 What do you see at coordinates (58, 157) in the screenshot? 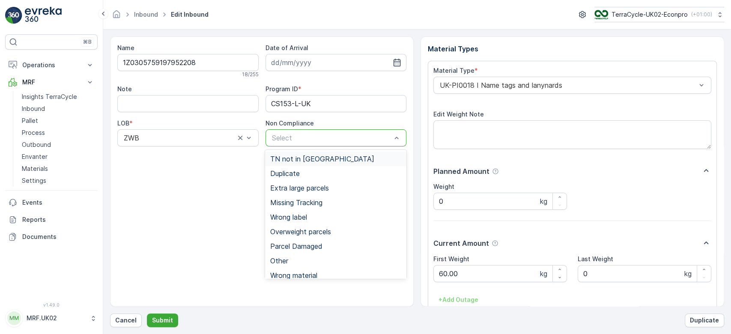
I see `a: Envanter` at bounding box center [58, 157].